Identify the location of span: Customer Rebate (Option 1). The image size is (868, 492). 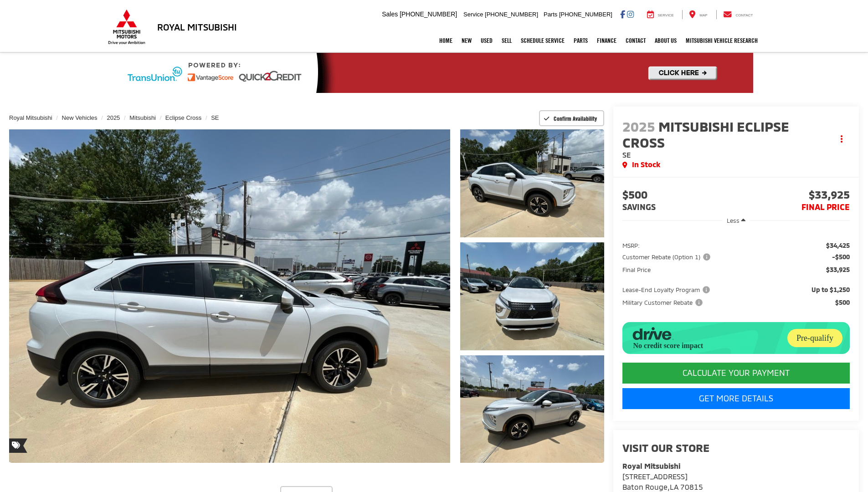
(667, 257).